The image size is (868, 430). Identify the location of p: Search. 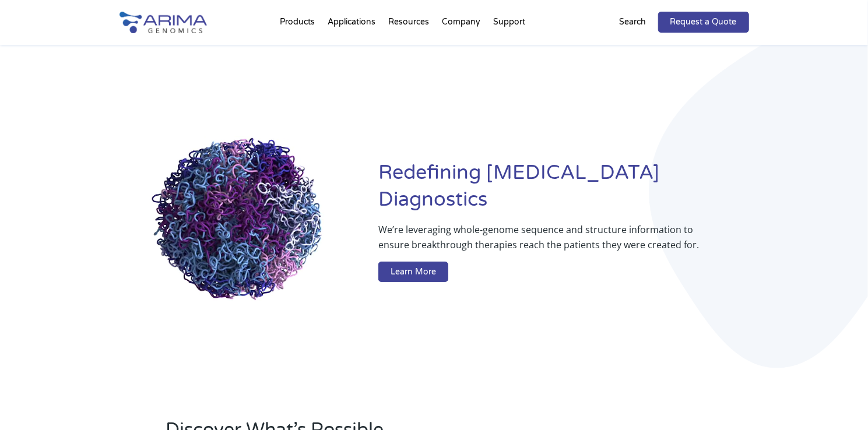
(633, 22).